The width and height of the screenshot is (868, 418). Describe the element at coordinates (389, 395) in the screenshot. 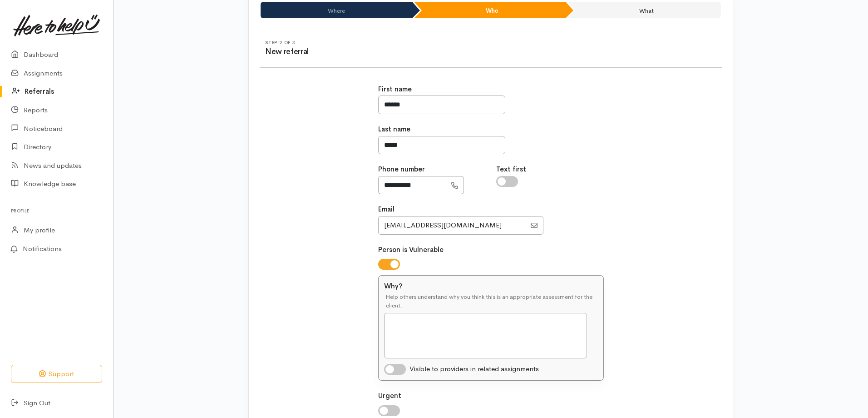

I see `label: Urgent` at that location.